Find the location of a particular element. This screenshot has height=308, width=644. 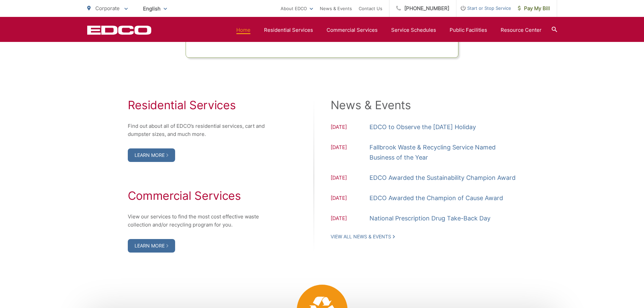

h2: News & Events is located at coordinates (424, 105).